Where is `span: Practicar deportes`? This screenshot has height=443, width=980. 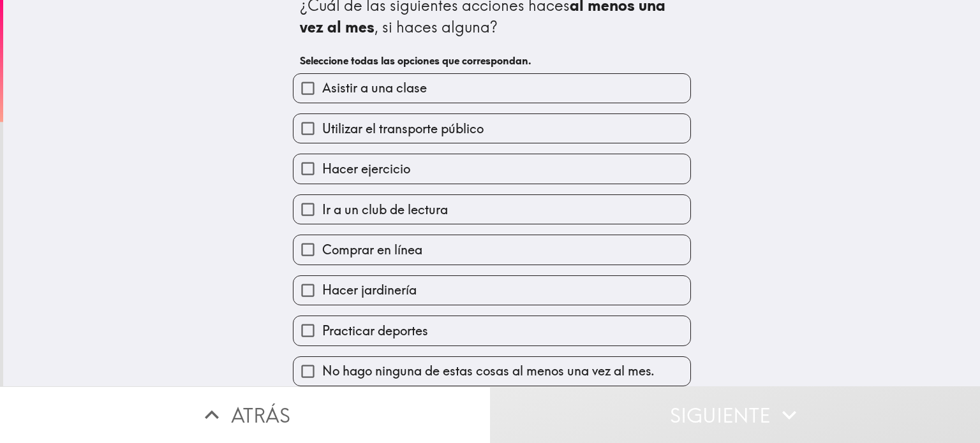 span: Practicar deportes is located at coordinates (375, 330).